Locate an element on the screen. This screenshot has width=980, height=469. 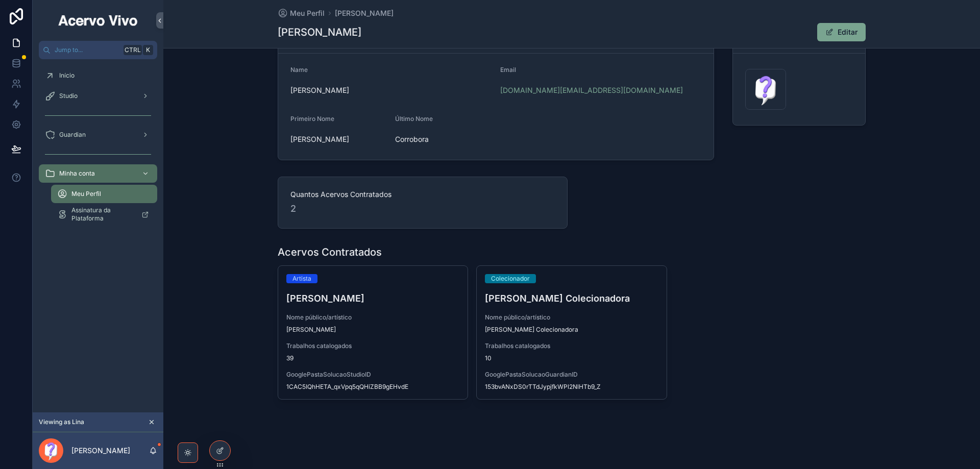
span: Viewing as Lina is located at coordinates (61, 422).